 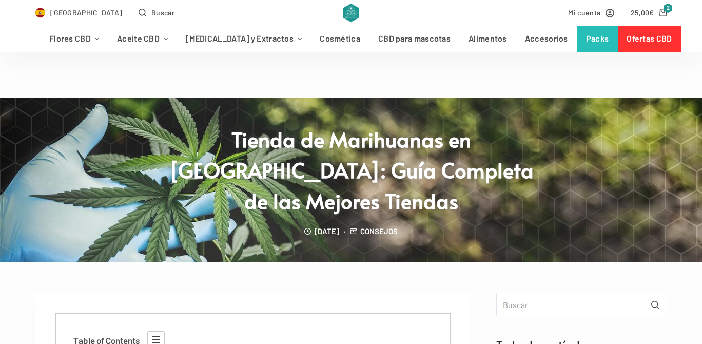 What do you see at coordinates (40, 13) in the screenshot?
I see `img: ES Flag` at bounding box center [40, 13].